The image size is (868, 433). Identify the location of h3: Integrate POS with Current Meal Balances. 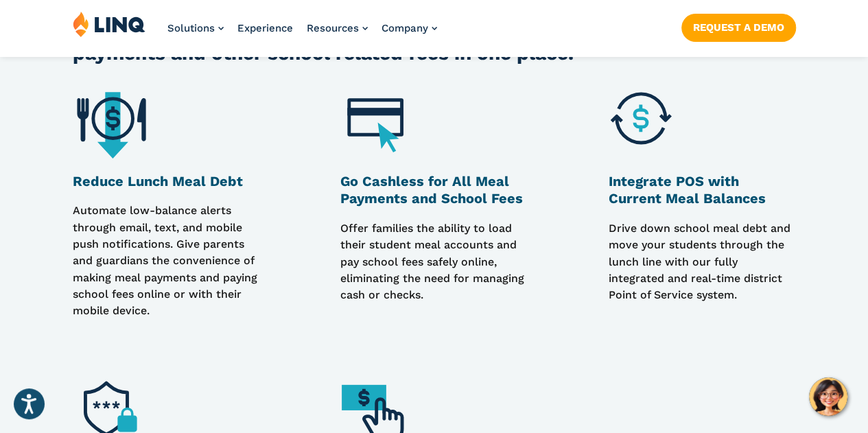
(702, 190).